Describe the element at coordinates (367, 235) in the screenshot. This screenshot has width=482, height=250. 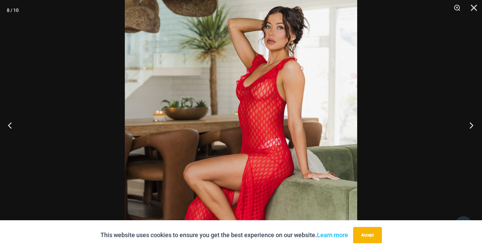
I see `button: Accept` at that location.